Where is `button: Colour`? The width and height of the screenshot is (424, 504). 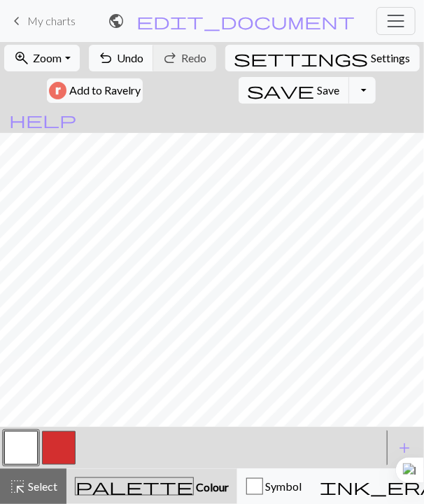 button: Colour is located at coordinates (152, 486).